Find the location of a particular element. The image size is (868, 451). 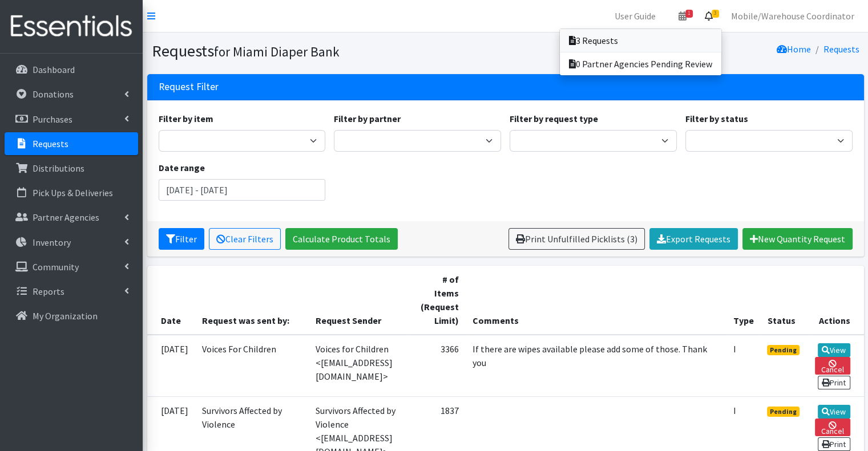

a: Reports is located at coordinates (71, 291).